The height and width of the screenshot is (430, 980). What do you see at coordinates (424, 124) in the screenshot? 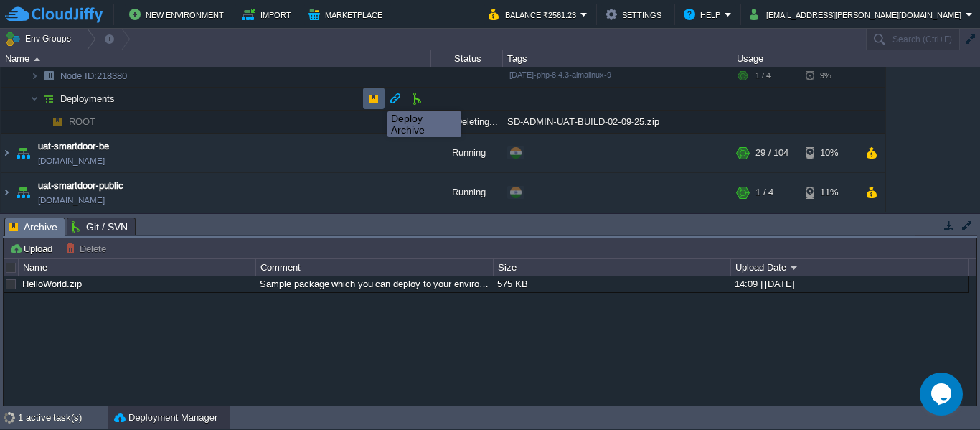
I see `div: Deploy Archive` at bounding box center [424, 124].